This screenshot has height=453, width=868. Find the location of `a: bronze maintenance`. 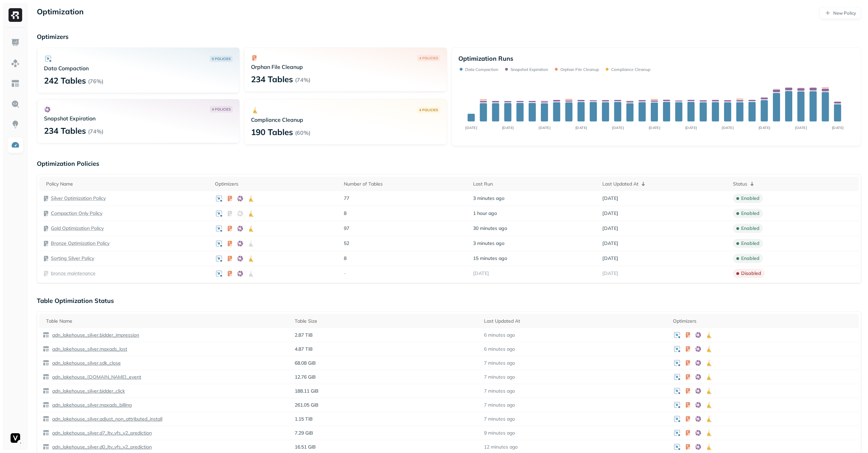

a: bronze maintenance is located at coordinates (73, 273).